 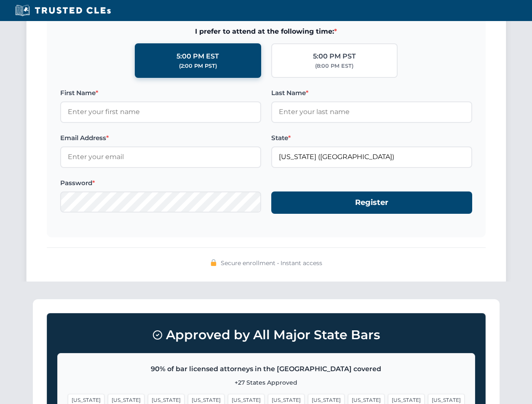 What do you see at coordinates (266, 335) in the screenshot?
I see `h3: Approved by All Major State Bars` at bounding box center [266, 335].